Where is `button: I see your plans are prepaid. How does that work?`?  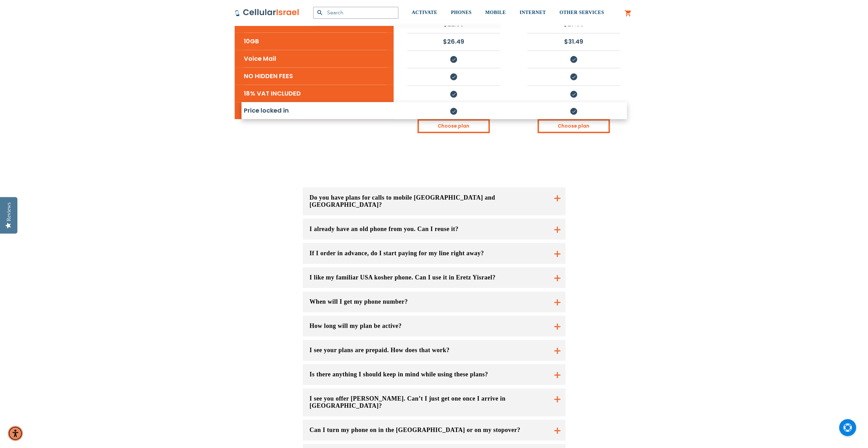 button: I see your plans are prepaid. How does that work? is located at coordinates (434, 350).